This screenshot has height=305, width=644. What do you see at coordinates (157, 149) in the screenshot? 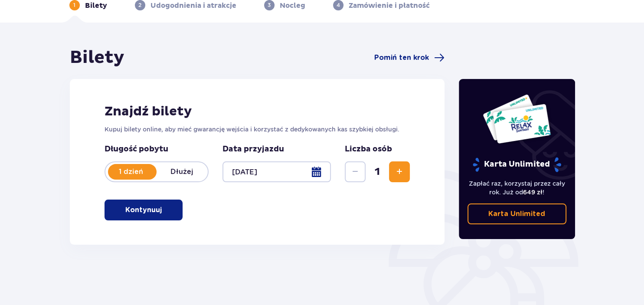
I see `p: Długość pobytu` at bounding box center [157, 149].